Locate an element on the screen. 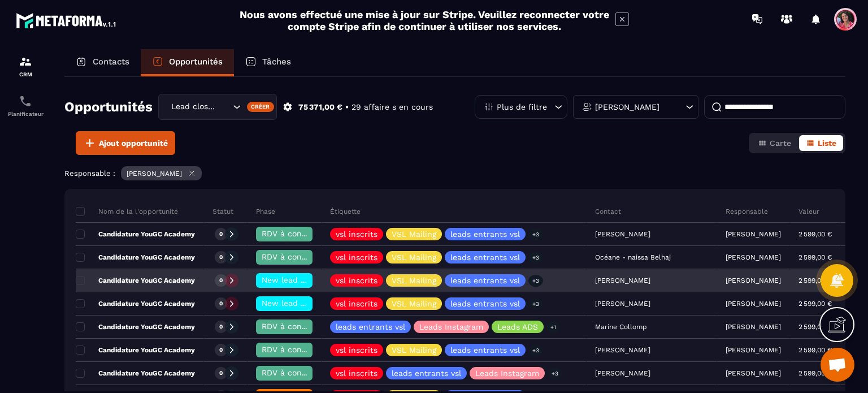 The width and height of the screenshot is (868, 393). p: +1 is located at coordinates (553, 327).